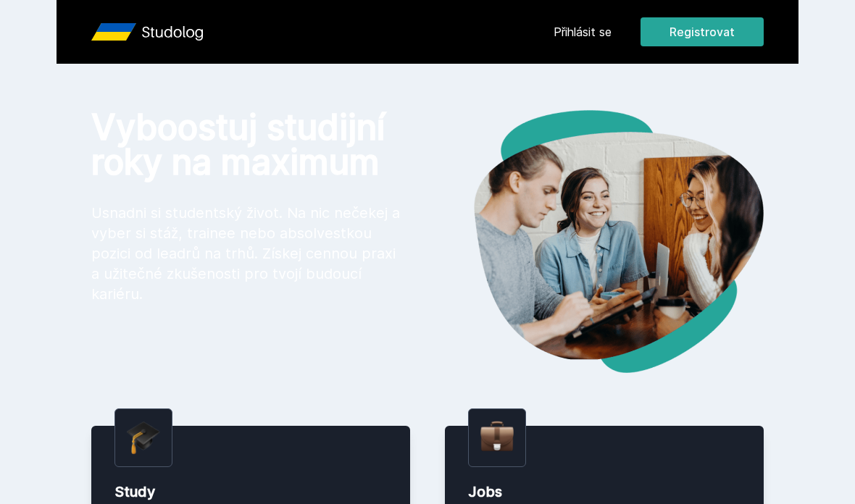 This screenshot has height=504, width=855. I want to click on a: Přihlásit se, so click(583, 32).